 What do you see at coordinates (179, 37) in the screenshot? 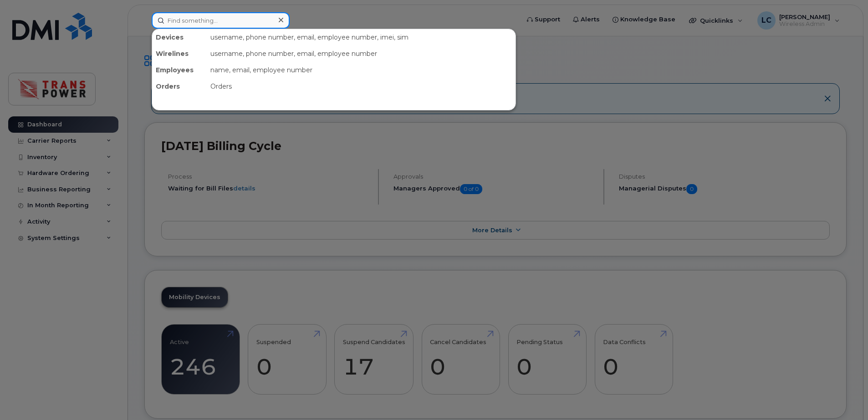
I see `div: Devices` at bounding box center [179, 37].